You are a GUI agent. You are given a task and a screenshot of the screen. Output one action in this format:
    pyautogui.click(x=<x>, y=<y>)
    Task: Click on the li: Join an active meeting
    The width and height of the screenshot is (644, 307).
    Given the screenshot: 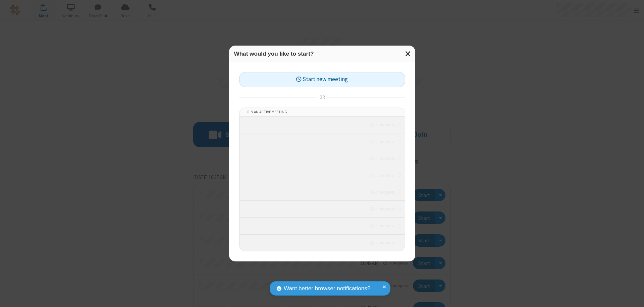 What is the action you would take?
    pyautogui.click(x=322, y=113)
    